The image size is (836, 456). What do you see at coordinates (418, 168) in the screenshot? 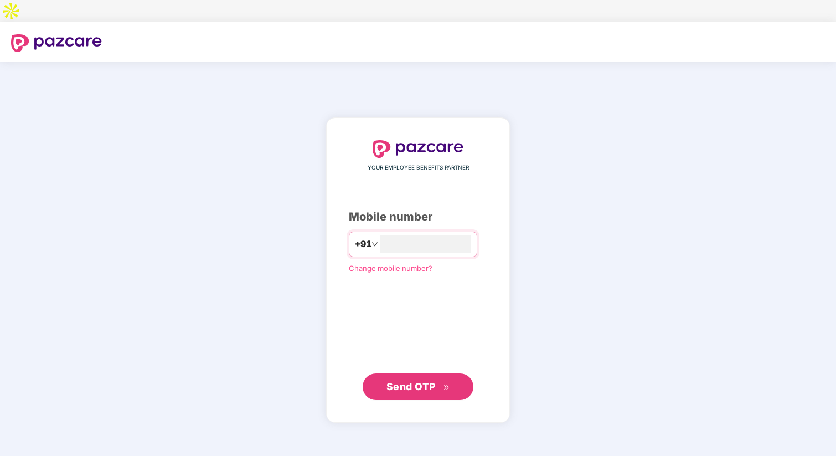
I see `span: YOUR EMPLOYEE BENEFITS PARTNER` at bounding box center [418, 168].